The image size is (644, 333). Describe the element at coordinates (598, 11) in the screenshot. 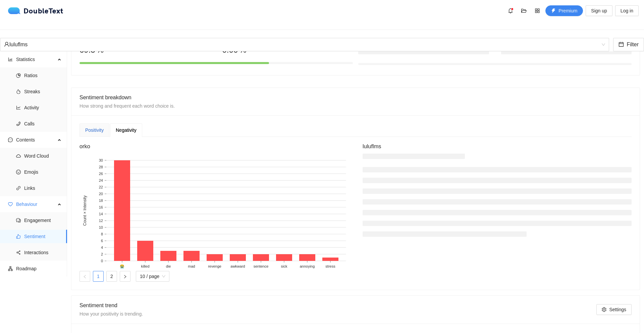

I see `button: Sign up` at that location.